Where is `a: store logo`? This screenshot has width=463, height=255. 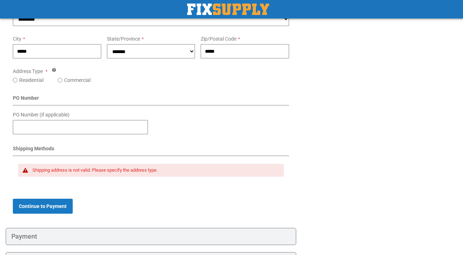 a: store logo is located at coordinates (228, 9).